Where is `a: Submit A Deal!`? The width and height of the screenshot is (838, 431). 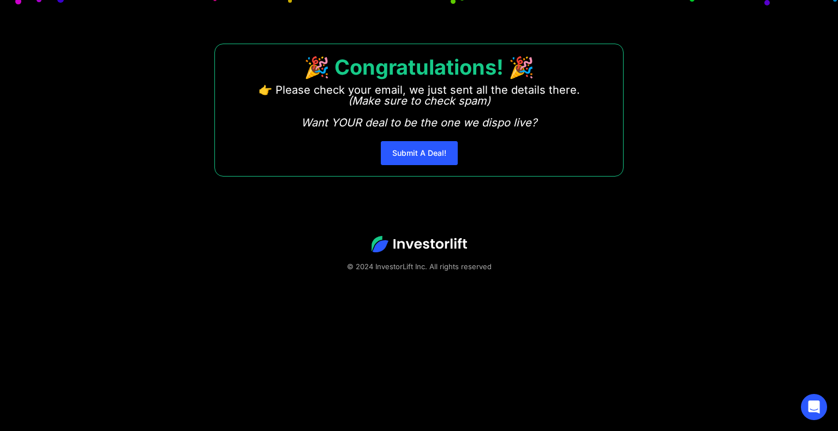
a: Submit A Deal! is located at coordinates (419, 153).